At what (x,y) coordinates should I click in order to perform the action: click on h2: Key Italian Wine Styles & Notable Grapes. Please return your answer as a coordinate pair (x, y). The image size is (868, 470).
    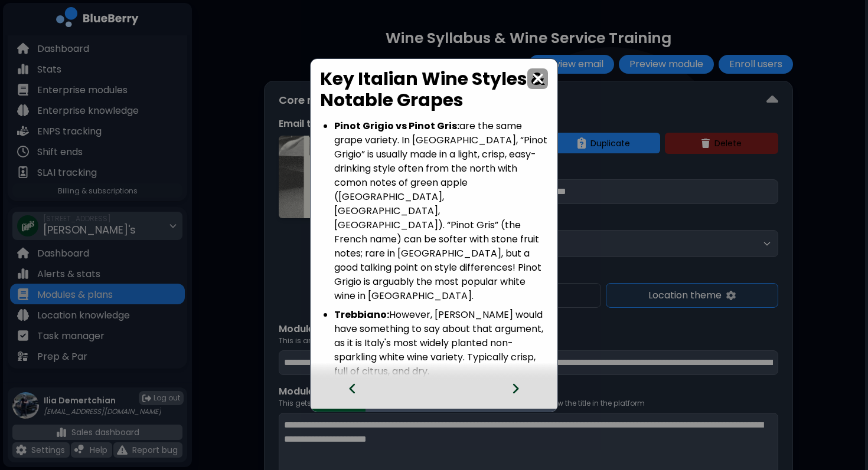
    Looking at the image, I should click on (434, 89).